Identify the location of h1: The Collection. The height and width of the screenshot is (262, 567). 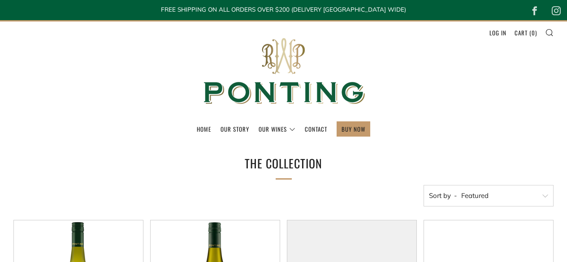
(284, 164).